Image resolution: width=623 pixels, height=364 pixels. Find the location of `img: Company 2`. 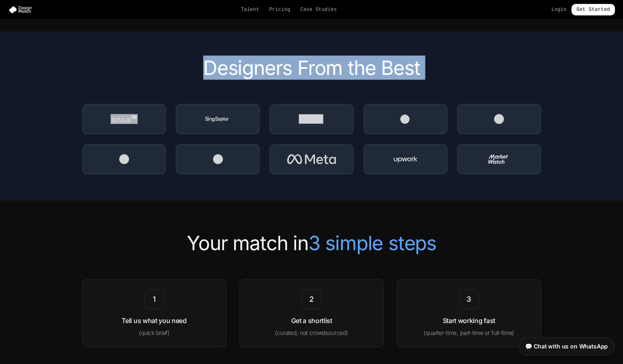

img: Company 2 is located at coordinates (217, 119).